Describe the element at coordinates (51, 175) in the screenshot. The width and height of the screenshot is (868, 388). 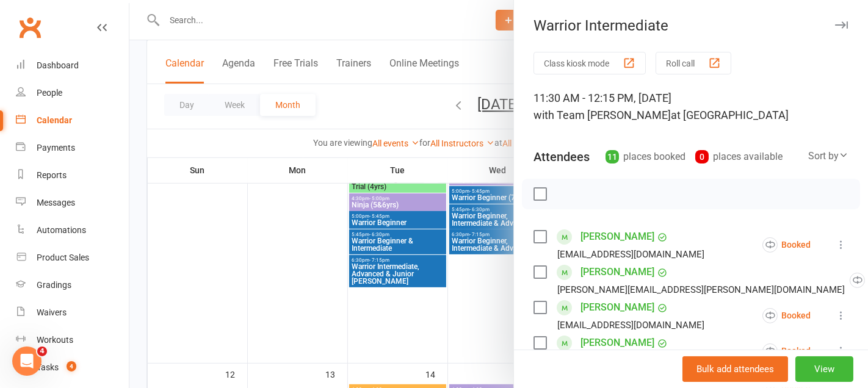
I see `div: Reports` at that location.